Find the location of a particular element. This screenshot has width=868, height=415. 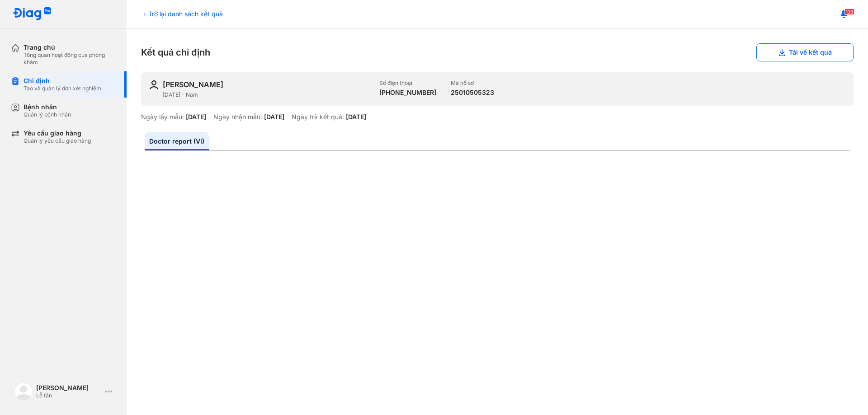

button: Tải về kết quả is located at coordinates (804, 52).